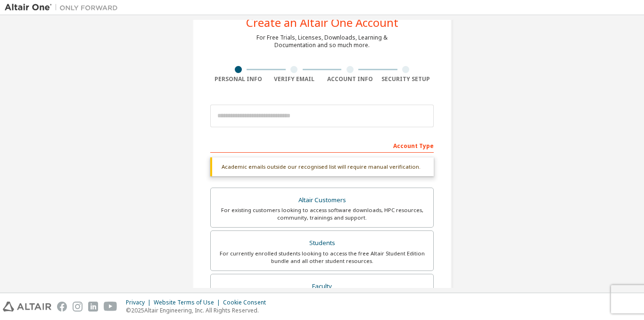 The image size is (644, 320). What do you see at coordinates (322, 200) in the screenshot?
I see `div: Altair Customers` at bounding box center [322, 200].